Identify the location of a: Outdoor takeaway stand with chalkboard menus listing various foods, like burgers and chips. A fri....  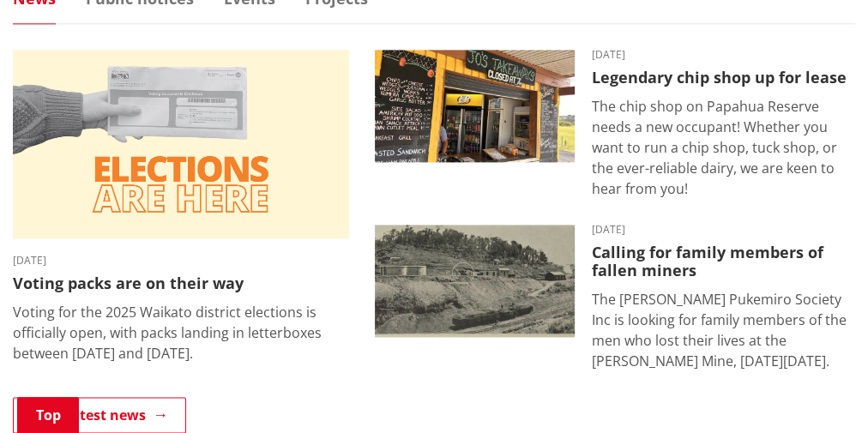
(615, 125).